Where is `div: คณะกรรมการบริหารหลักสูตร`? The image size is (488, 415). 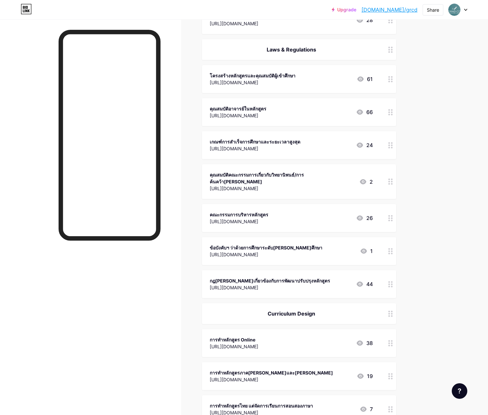 div: คณะกรรมการบริหารหลักสูตร is located at coordinates (239, 214).